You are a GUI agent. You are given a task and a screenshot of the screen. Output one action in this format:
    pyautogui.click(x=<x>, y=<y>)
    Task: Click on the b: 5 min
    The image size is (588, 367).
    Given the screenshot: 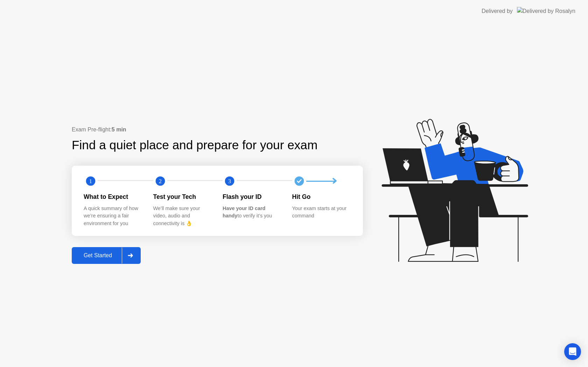 What is the action you would take?
    pyautogui.click(x=119, y=129)
    